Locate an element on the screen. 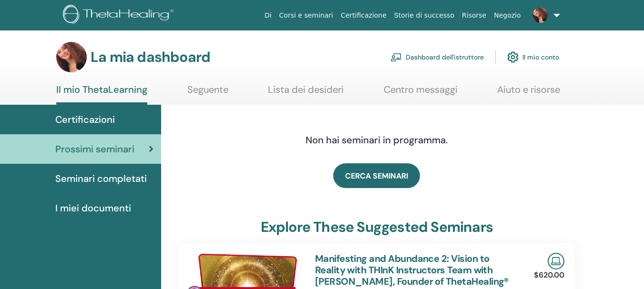  p: $620.00 is located at coordinates (549, 275).